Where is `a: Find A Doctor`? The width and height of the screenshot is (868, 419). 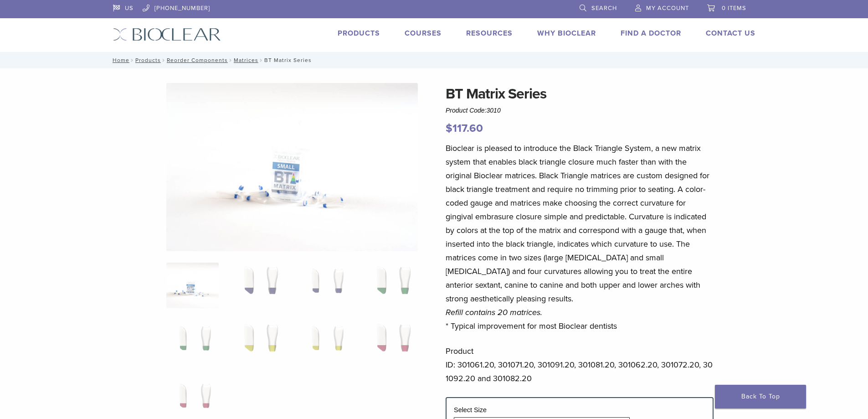
a: Find A Doctor is located at coordinates (651, 33).